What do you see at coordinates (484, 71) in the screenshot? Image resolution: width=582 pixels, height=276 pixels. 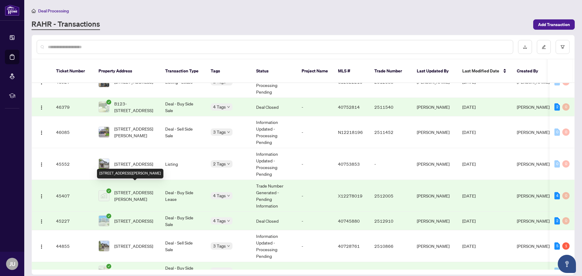 I see `th: Last Modified Date` at bounding box center [484, 71].